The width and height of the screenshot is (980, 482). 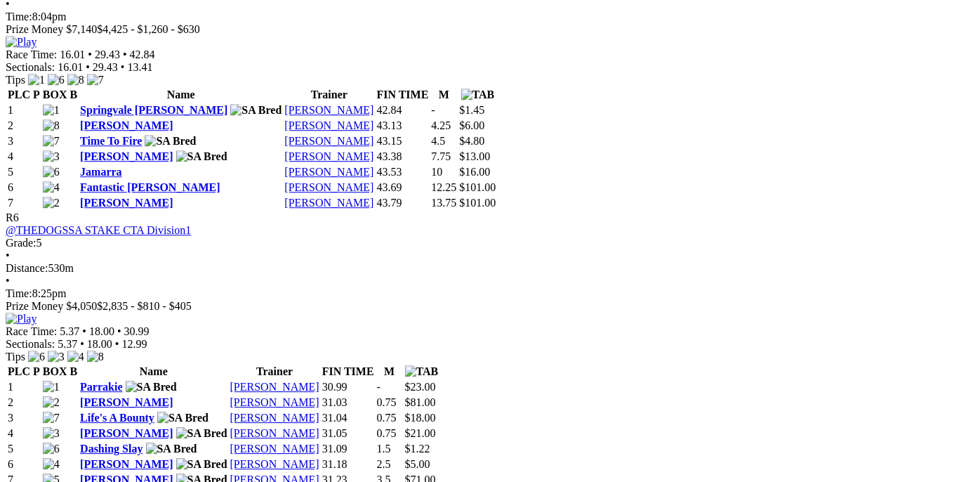 What do you see at coordinates (348, 417) in the screenshot?
I see `td: 31.04` at bounding box center [348, 417].